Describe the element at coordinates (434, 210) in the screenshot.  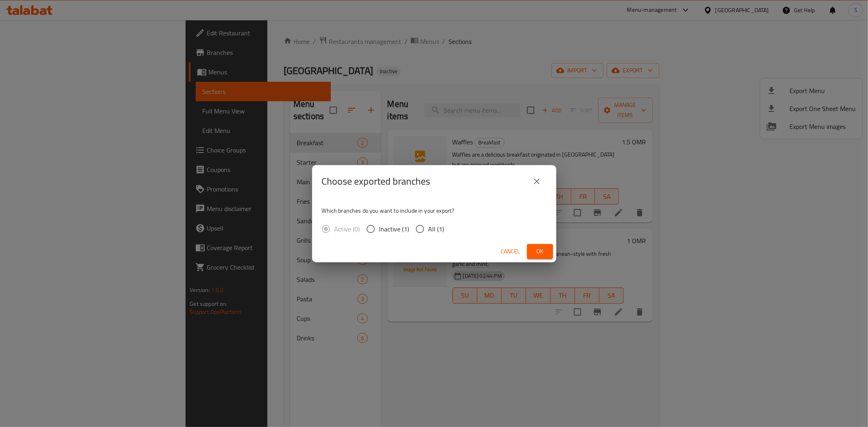
I see `p: Which branches do you want to include in your export?` at that location.